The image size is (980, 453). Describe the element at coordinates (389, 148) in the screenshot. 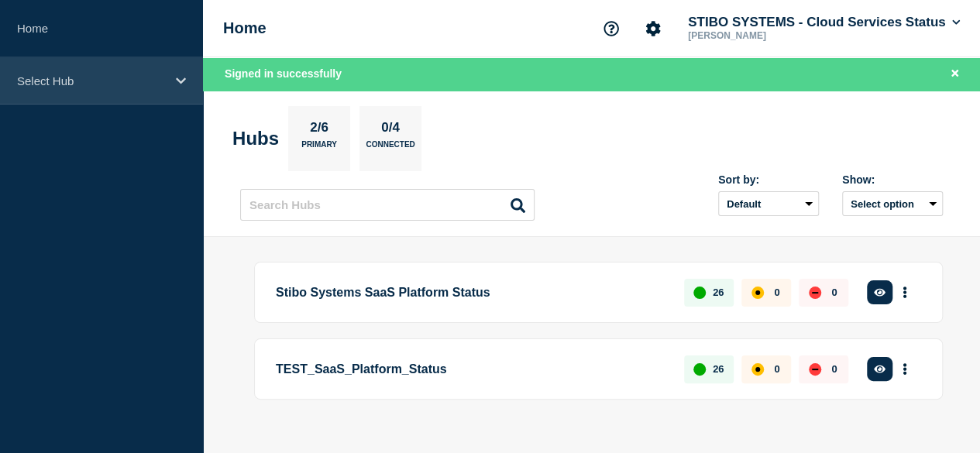

I see `p: Connected` at that location.